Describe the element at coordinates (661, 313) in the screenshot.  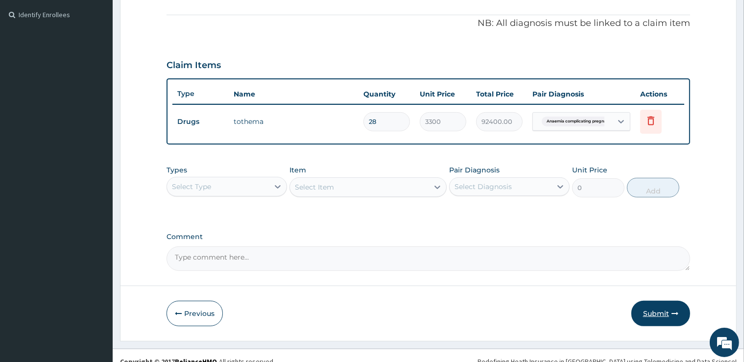
I see `button: Submit` at that location.